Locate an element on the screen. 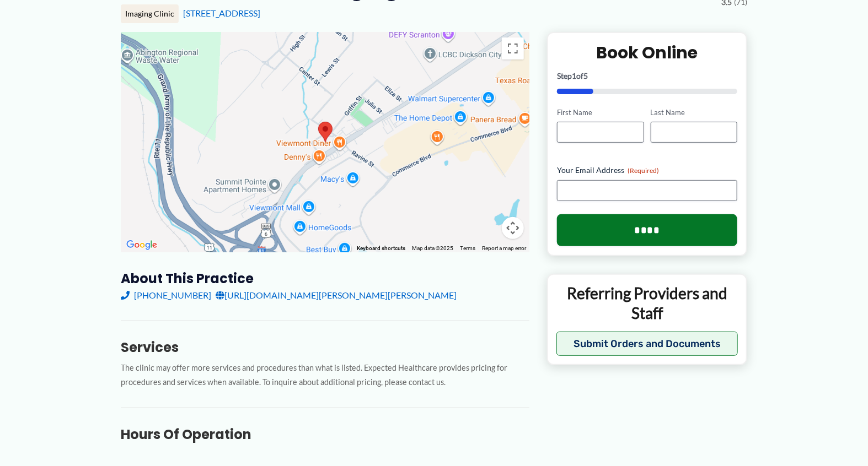 The height and width of the screenshot is (466, 868). p: The clinic may offer more services and procedures than what is listed. Expected Healthcare provid... is located at coordinates (324, 376).